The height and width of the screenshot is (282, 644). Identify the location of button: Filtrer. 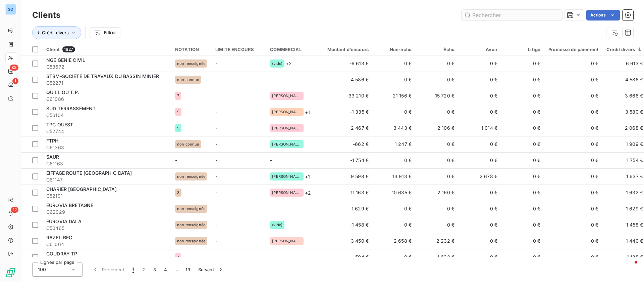
(105, 32).